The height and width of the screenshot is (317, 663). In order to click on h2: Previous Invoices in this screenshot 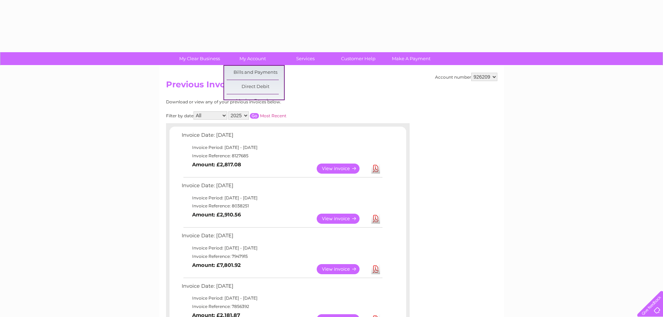, I will do `click(332, 86)`.